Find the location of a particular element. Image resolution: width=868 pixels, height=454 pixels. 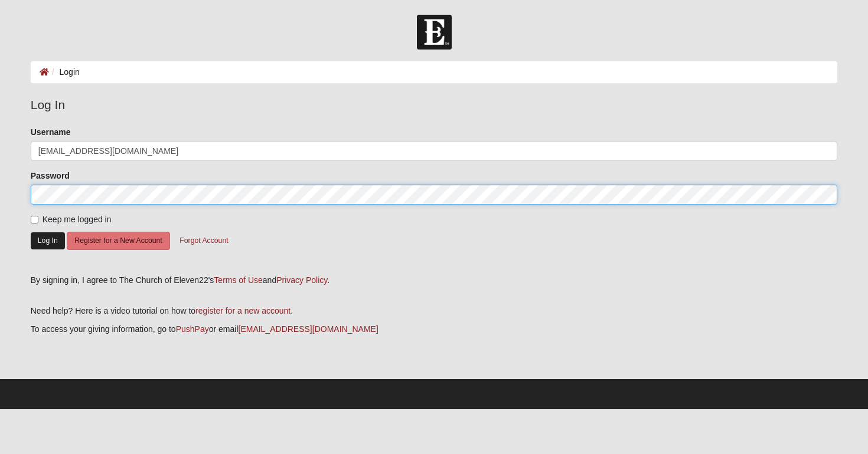

p: To access your giving information, go to or email is located at coordinates (434, 329).